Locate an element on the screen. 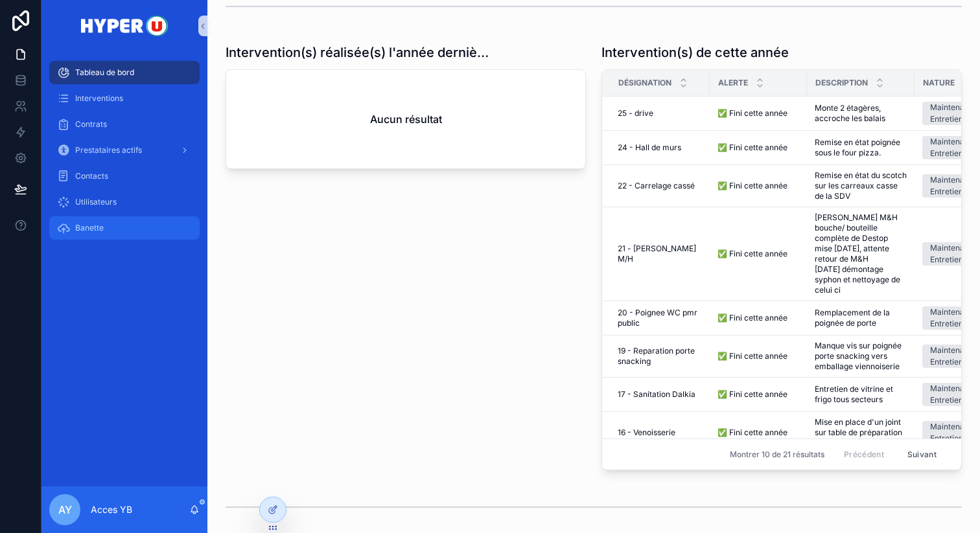 Image resolution: width=980 pixels, height=533 pixels. span: 20 - Poignee WC pmr public is located at coordinates (660, 318).